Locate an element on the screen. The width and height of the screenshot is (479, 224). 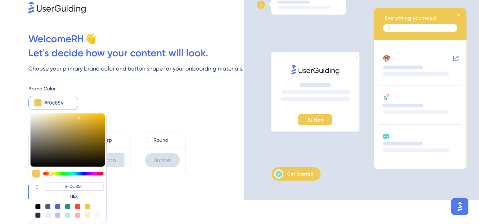
div: Brand Color is located at coordinates (136, 89).